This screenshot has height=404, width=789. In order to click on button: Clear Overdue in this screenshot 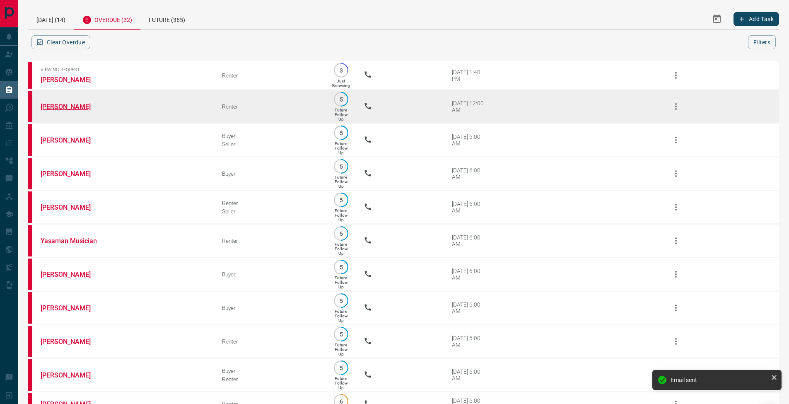, I will do `click(61, 42)`.